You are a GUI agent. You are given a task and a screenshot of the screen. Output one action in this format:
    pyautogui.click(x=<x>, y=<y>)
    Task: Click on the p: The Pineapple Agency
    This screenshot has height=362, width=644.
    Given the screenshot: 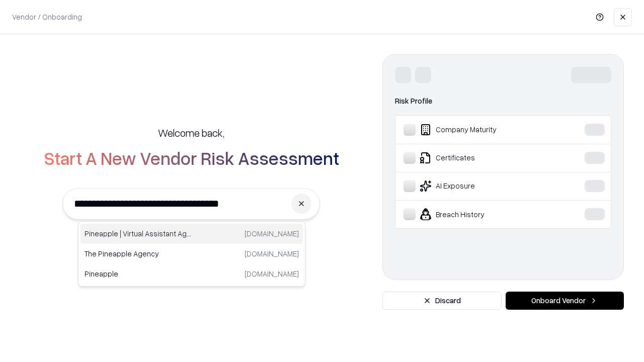 What is the action you would take?
    pyautogui.click(x=138, y=253)
    